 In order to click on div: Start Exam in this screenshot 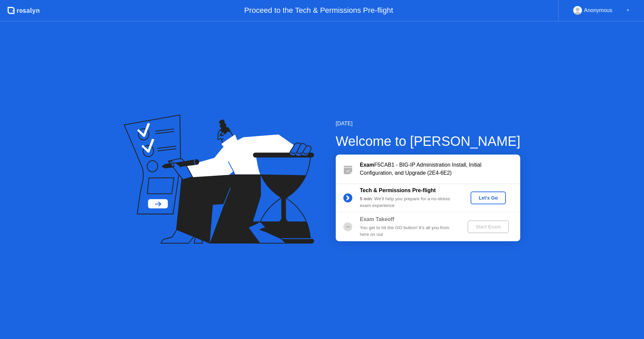, I will do `click(488, 226)`.